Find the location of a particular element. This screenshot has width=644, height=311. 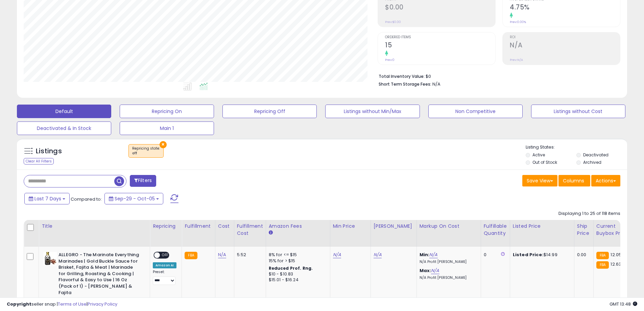

label: Out of Stock is located at coordinates (545, 162).